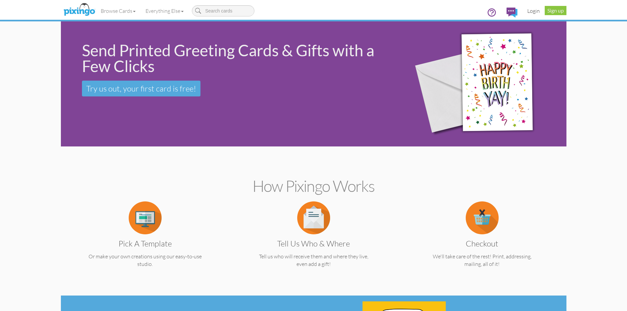 This screenshot has height=311, width=627. What do you see at coordinates (313, 243) in the screenshot?
I see `h3: Tell us Who & Where` at bounding box center [313, 243].